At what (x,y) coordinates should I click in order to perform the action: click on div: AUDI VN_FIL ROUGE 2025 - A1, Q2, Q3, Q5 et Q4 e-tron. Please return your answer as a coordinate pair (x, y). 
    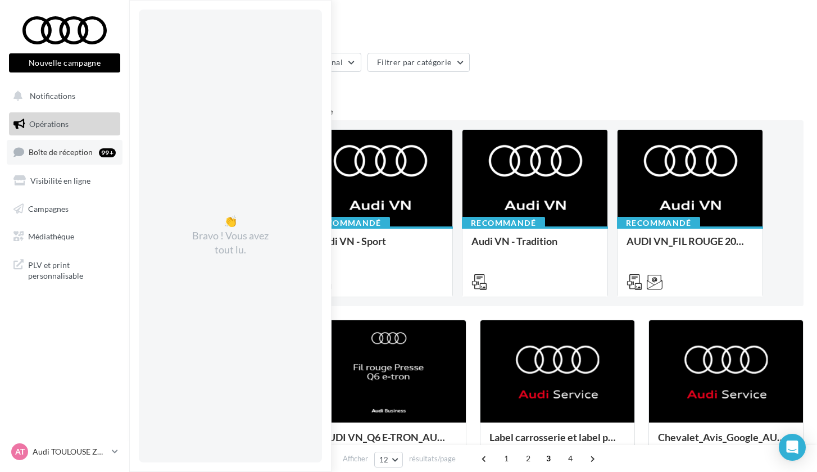
    Looking at the image, I should click on (690, 247).